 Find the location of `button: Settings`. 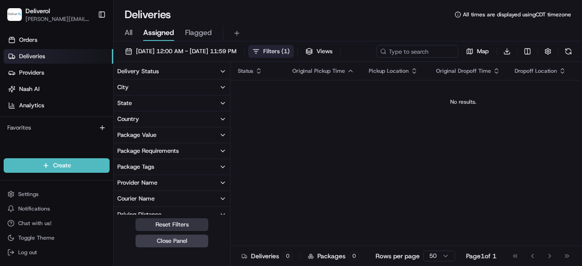

button: Settings is located at coordinates (56, 194).